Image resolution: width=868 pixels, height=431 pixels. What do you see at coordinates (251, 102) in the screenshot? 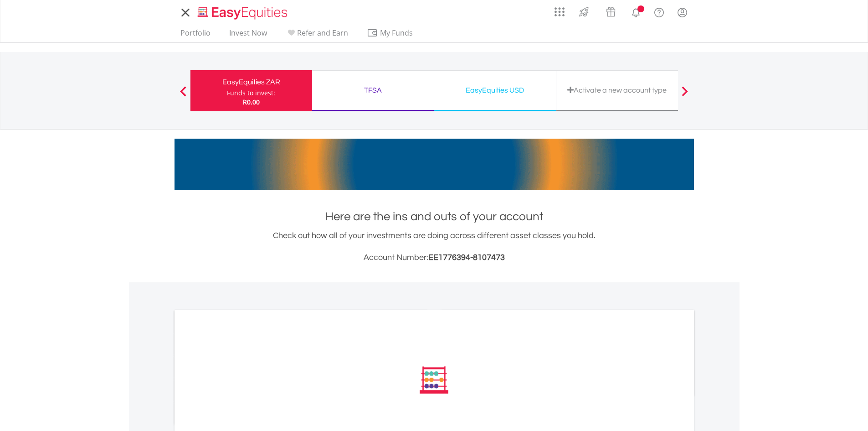
I see `span: R0.00` at bounding box center [251, 102].